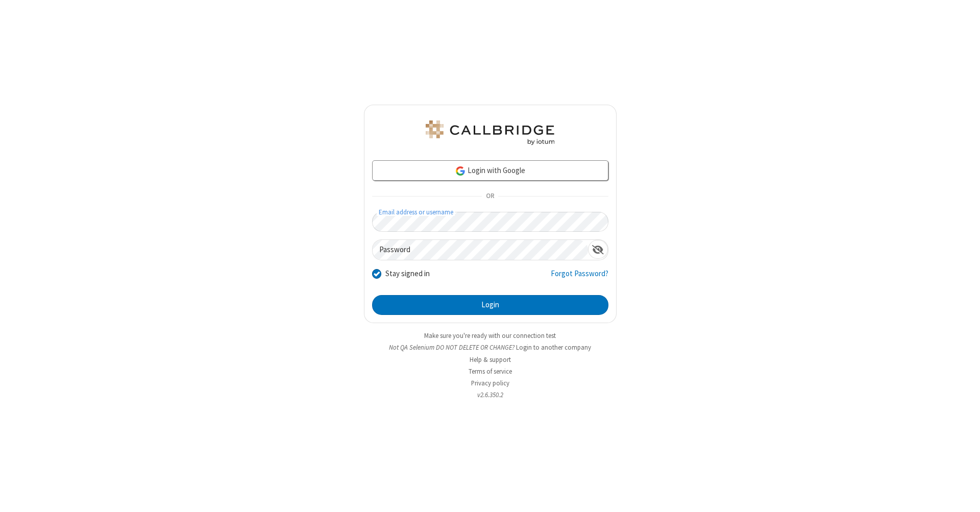 The height and width of the screenshot is (512, 980). What do you see at coordinates (490, 371) in the screenshot?
I see `a: Terms of service` at bounding box center [490, 371].